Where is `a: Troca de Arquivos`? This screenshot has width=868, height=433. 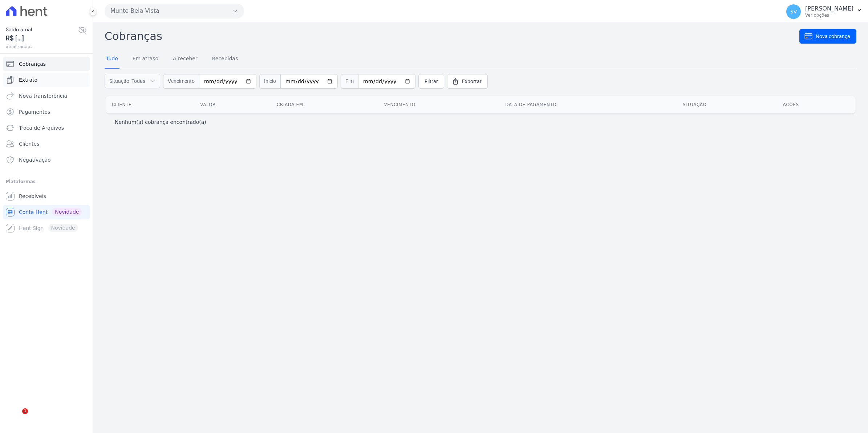
a: Troca de Arquivos is located at coordinates (46, 128).